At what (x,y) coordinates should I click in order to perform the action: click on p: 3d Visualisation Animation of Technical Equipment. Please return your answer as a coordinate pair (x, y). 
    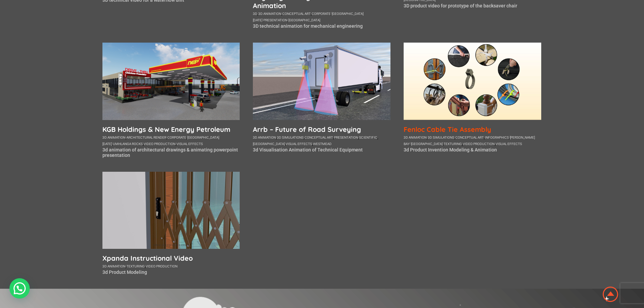
    Looking at the image, I should click on (322, 150).